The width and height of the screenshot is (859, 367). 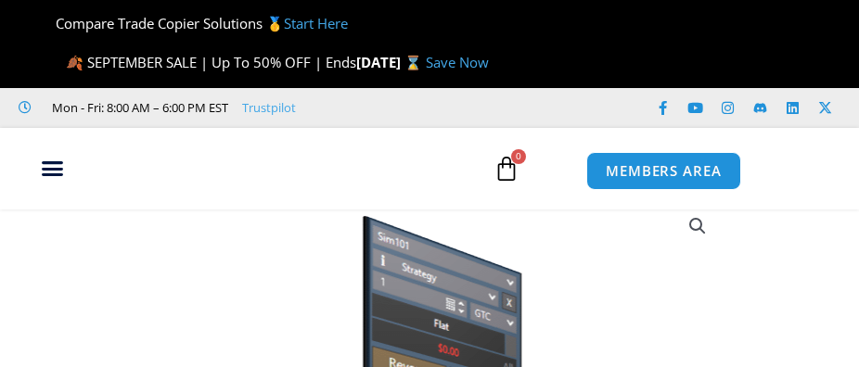 What do you see at coordinates (518, 157) in the screenshot?
I see `span: 0` at bounding box center [518, 157].